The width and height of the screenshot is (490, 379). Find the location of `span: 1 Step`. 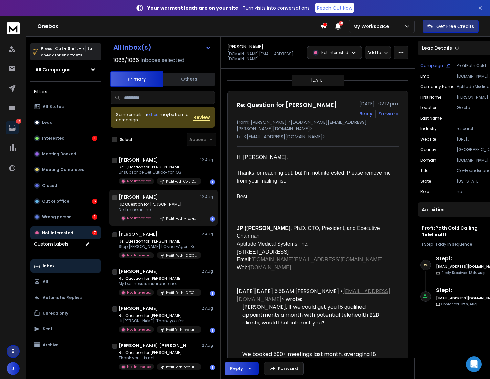

span: 1 Step is located at coordinates (427, 244).